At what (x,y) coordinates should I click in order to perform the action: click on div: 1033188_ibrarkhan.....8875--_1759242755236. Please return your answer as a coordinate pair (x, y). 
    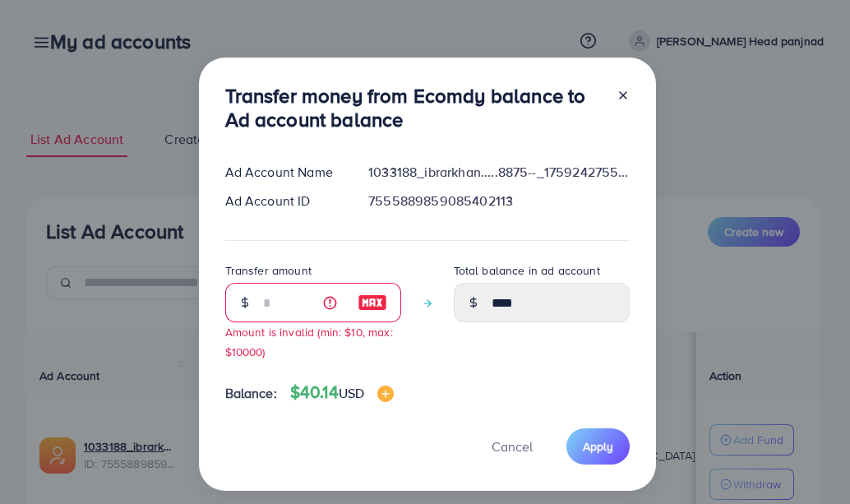
    Looking at the image, I should click on (499, 172).